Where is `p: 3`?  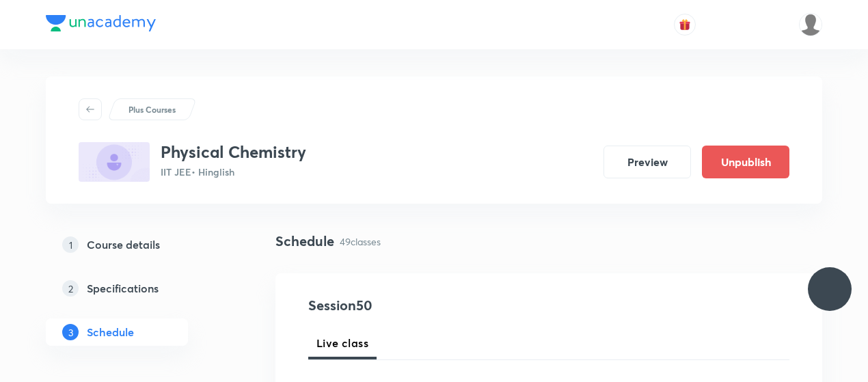 p: 3 is located at coordinates (71, 332).